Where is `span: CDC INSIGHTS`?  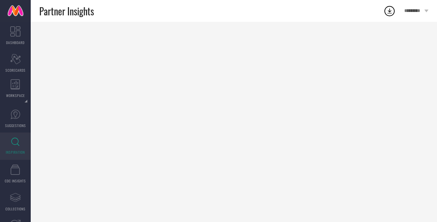
span: CDC INSIGHTS is located at coordinates (15, 181).